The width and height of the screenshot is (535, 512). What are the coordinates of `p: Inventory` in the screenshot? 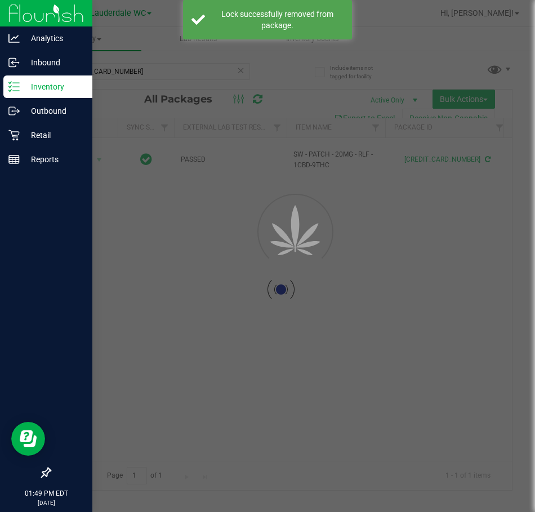 It's located at (54, 87).